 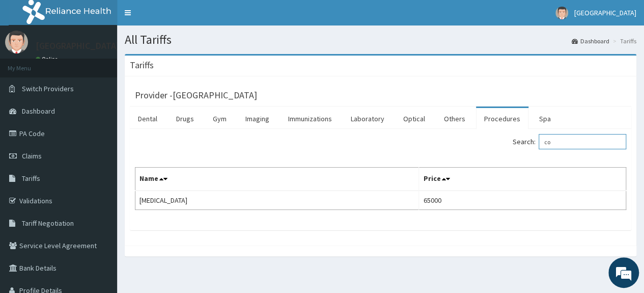 What do you see at coordinates (32, 156) in the screenshot?
I see `span: Claims` at bounding box center [32, 156].